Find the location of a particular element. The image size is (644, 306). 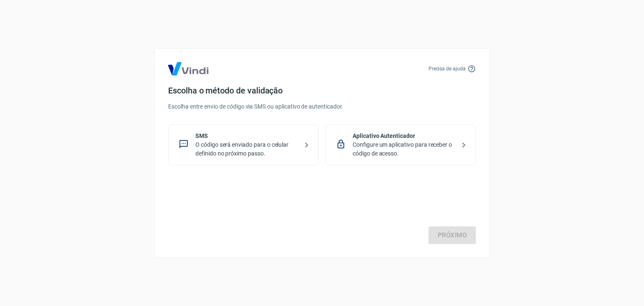

div: Aplicativo AutenticadorConfigure um aplicativo para receber o código de acesso. is located at coordinates (401, 145).